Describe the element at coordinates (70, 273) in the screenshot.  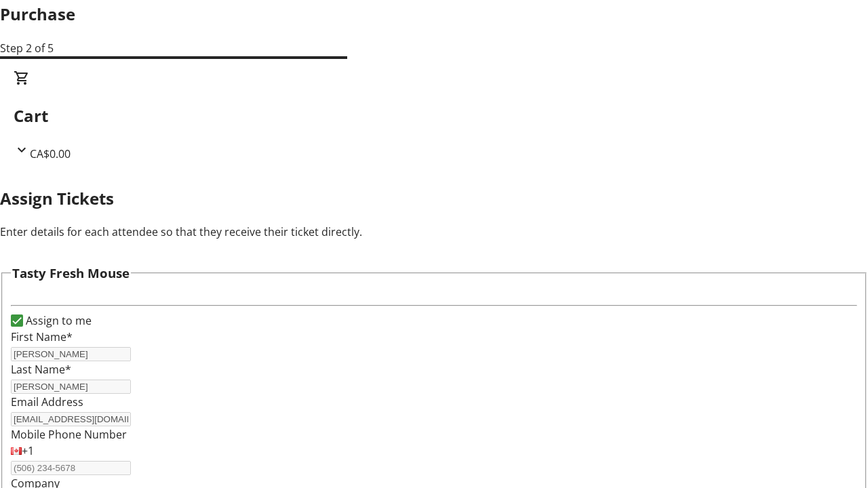
I see `h3: Tasty Fresh Mouse` at that location.